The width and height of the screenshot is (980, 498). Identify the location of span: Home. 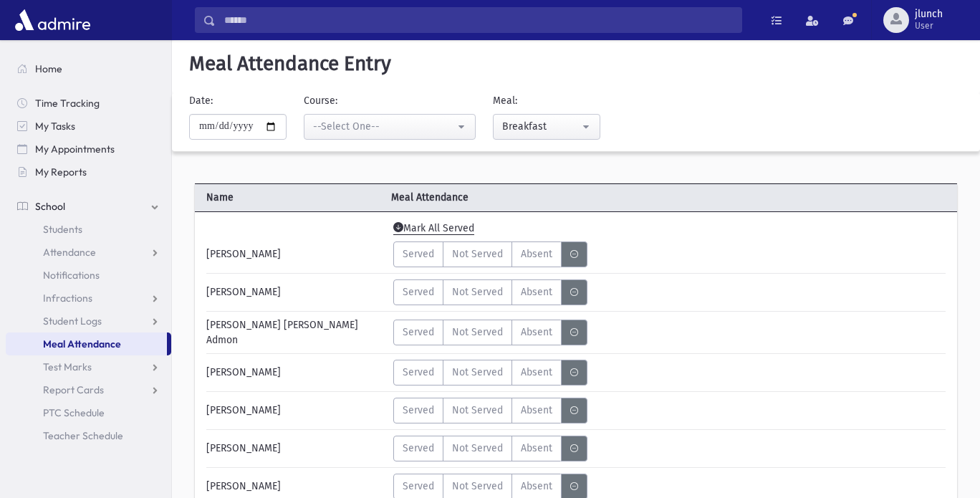
(49, 69).